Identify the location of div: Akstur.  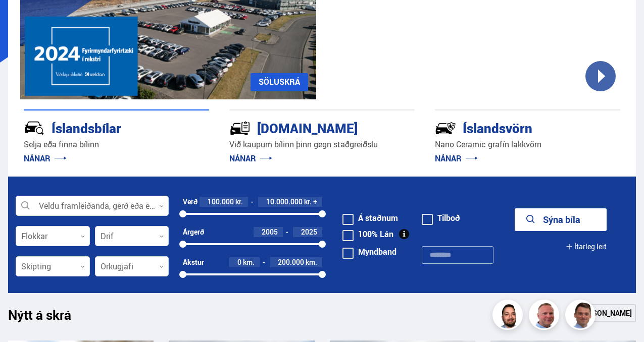
(193, 263).